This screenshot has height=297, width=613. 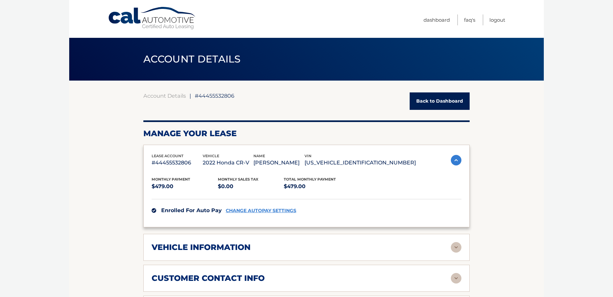 I want to click on a: Account Details, so click(x=164, y=96).